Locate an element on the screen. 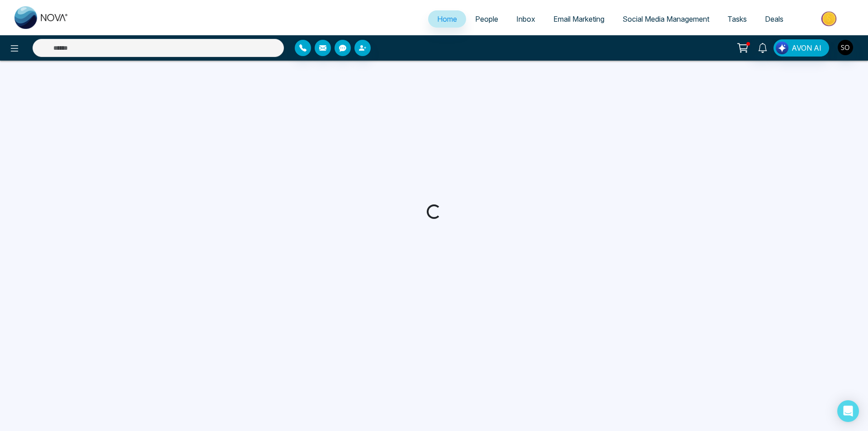 The image size is (868, 431). button: AVON AI is located at coordinates (801, 48).